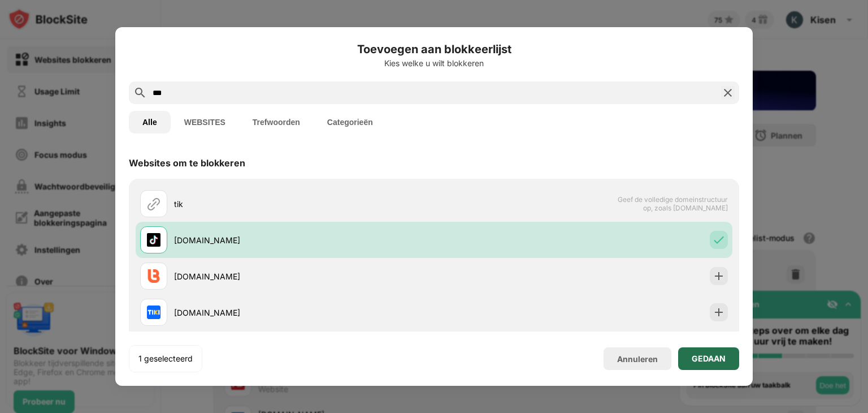 The image size is (868, 413). Describe the element at coordinates (154, 203) in the screenshot. I see `img: url.svg` at that location.